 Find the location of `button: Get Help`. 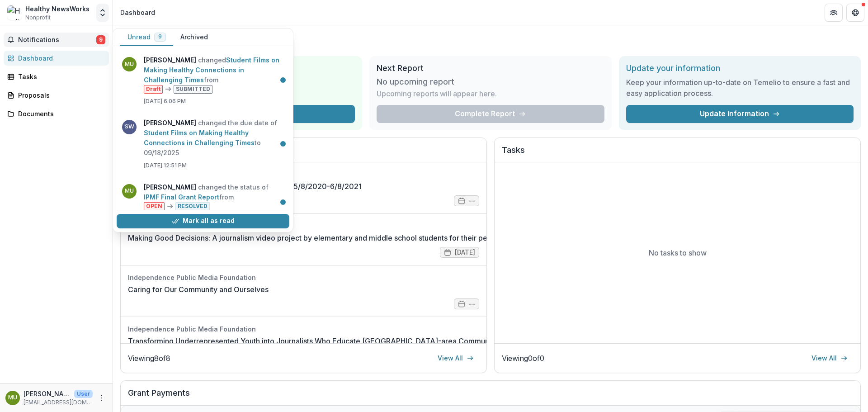

button: Get Help is located at coordinates (855, 13).